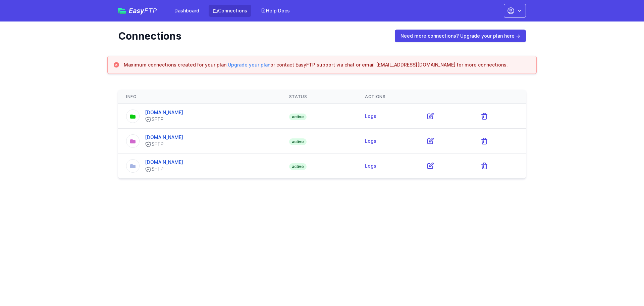 This screenshot has width=644, height=306. What do you see at coordinates (143, 11) in the screenshot?
I see `span: Easy` at bounding box center [143, 11].